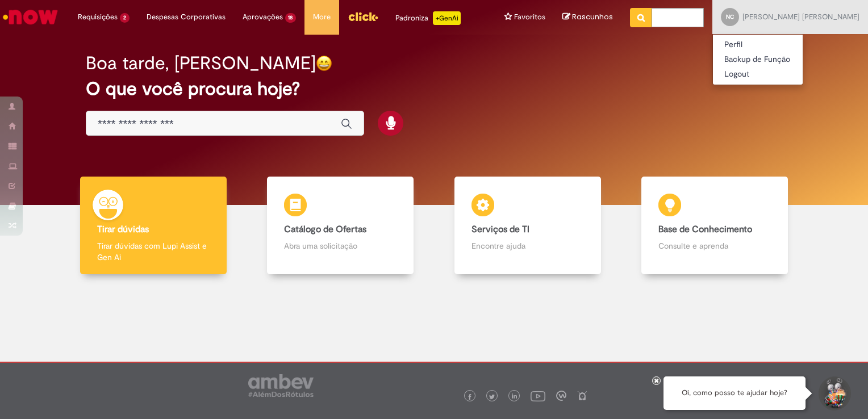  I want to click on span: NC, so click(730, 17).